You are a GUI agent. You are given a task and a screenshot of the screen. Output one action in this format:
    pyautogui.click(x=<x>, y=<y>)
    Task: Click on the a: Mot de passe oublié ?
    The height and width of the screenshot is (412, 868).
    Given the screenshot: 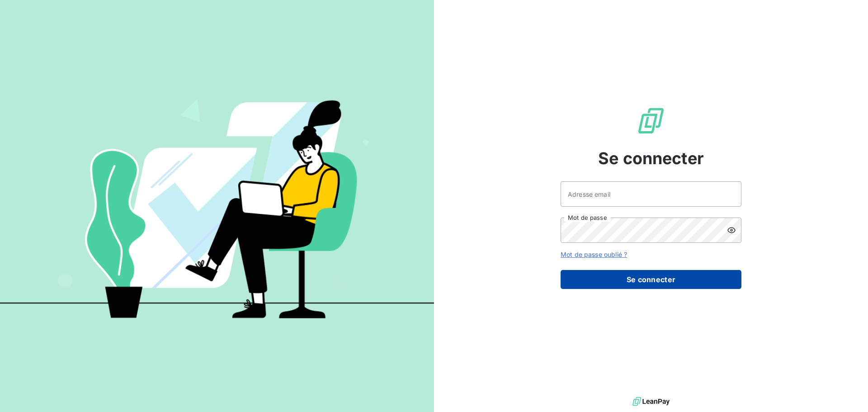 What is the action you would take?
    pyautogui.click(x=594, y=254)
    